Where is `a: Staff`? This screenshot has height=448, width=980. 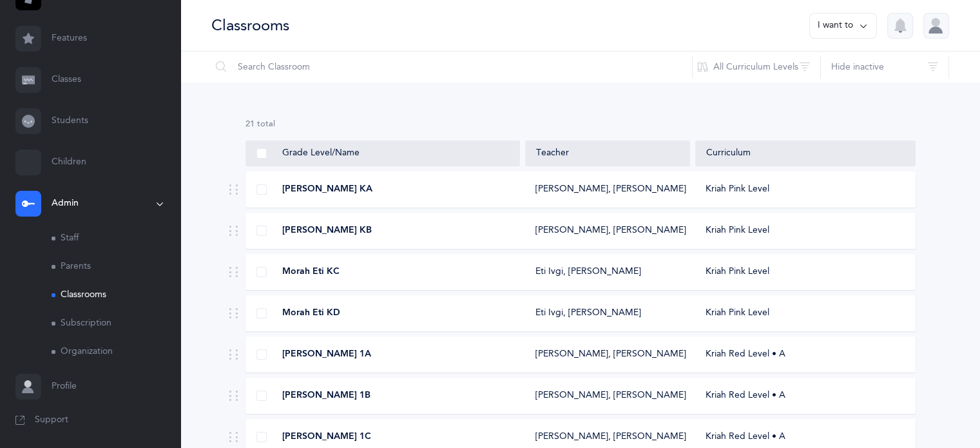 a: Staff is located at coordinates (116, 239).